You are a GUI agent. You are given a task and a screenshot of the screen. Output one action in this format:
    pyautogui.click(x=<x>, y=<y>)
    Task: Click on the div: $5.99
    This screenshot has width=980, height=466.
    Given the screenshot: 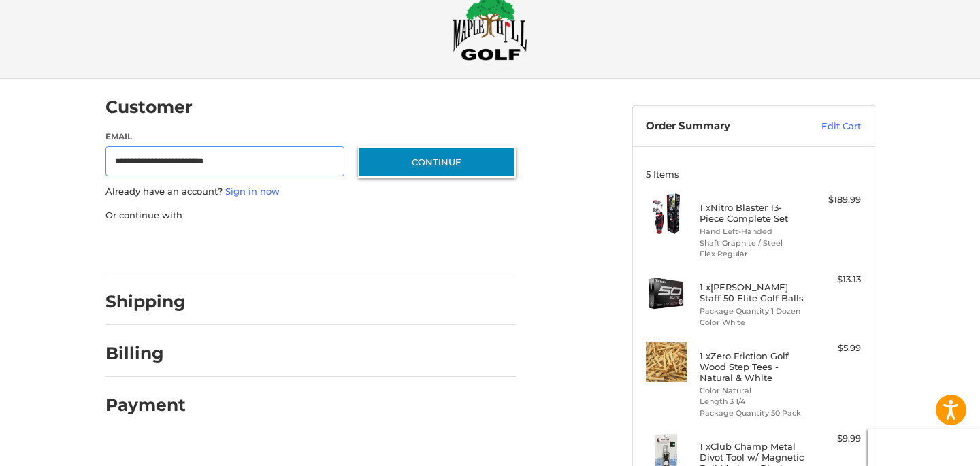 What is the action you would take?
    pyautogui.click(x=834, y=348)
    